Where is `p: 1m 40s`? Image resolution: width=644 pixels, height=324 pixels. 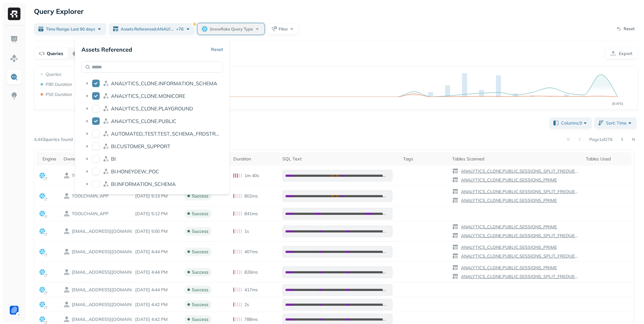 p: 1m 40s is located at coordinates (251, 175).